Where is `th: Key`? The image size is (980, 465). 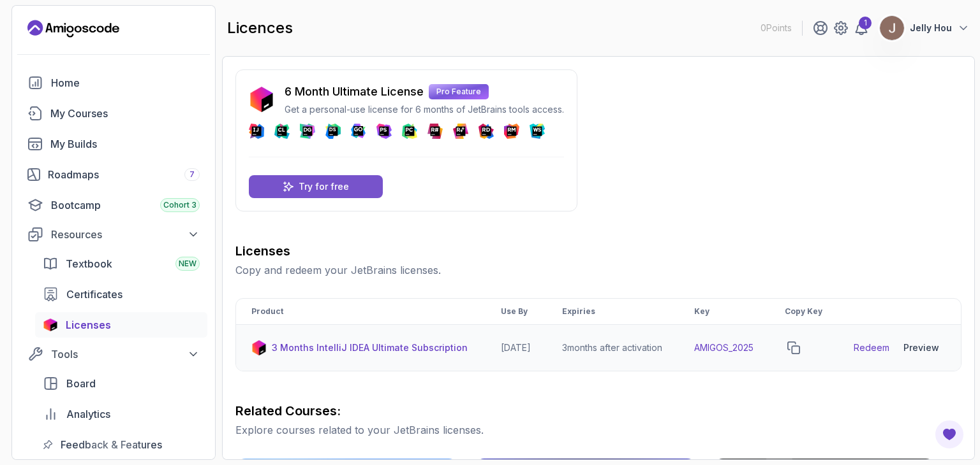 th: Key is located at coordinates (724, 312).